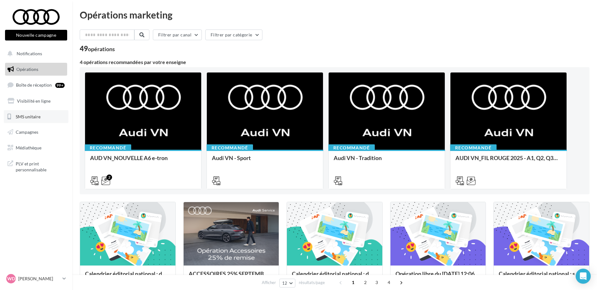  What do you see at coordinates (285, 283) in the screenshot?
I see `span: 12` at bounding box center [285, 283].